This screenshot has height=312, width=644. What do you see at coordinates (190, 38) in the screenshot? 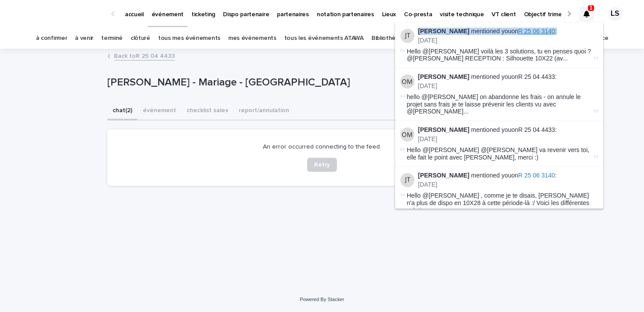
I see `a: tous mes événements` at bounding box center [190, 38].